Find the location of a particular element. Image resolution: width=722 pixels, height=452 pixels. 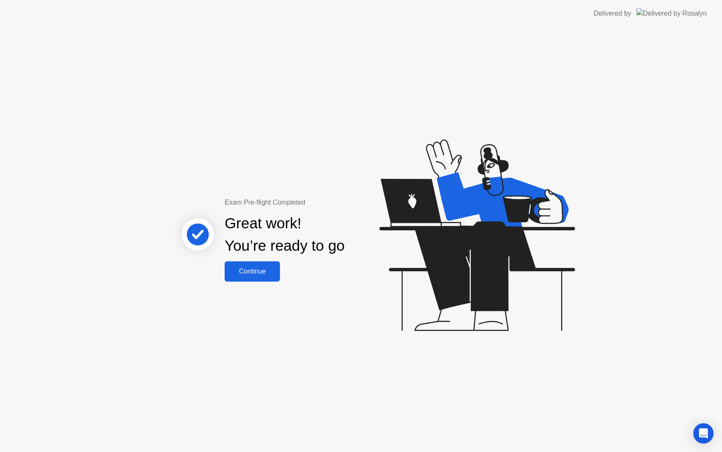

div: Open Intercom Messenger is located at coordinates (704, 433).